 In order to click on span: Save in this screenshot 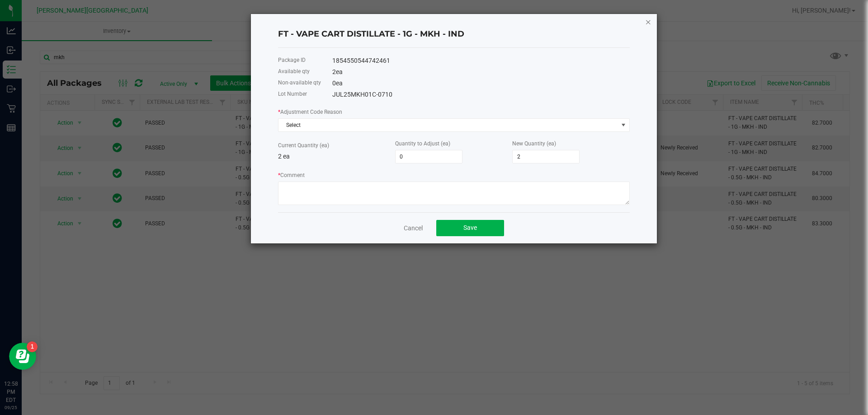, I will do `click(470, 227)`.